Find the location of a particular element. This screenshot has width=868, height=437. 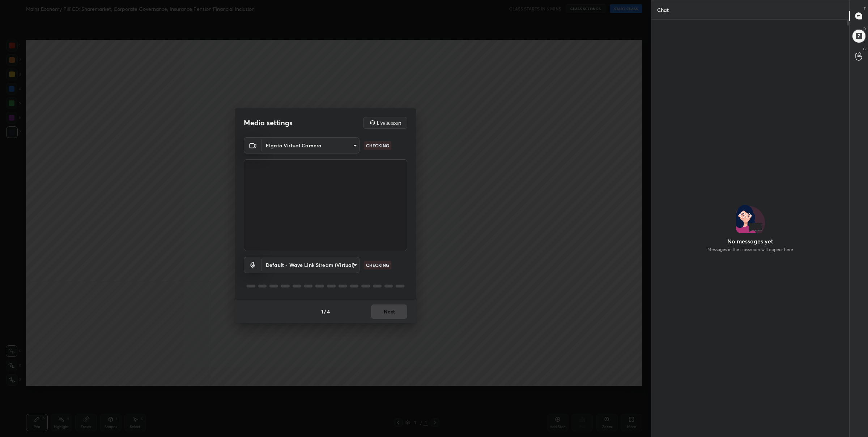

h2: Media settings is located at coordinates (268, 123).